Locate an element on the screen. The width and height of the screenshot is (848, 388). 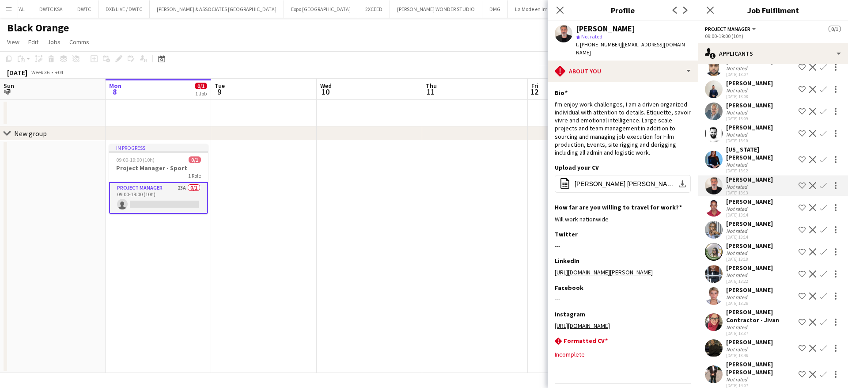
span: Comms is located at coordinates (79, 42).